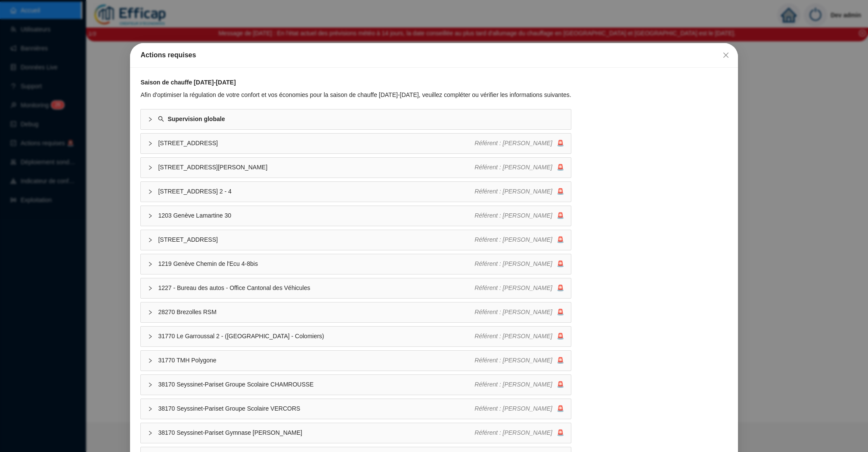  Describe the element at coordinates (316, 264) in the screenshot. I see `span: 1219 Genève Chemin de l'Ecu 4-8bis` at that location.